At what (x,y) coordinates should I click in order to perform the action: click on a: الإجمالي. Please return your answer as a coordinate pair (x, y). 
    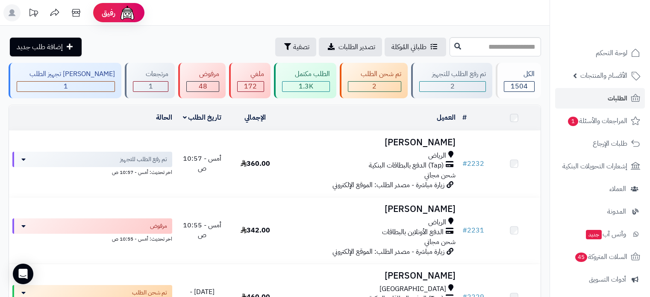
    Looking at the image, I should click on (255, 118).